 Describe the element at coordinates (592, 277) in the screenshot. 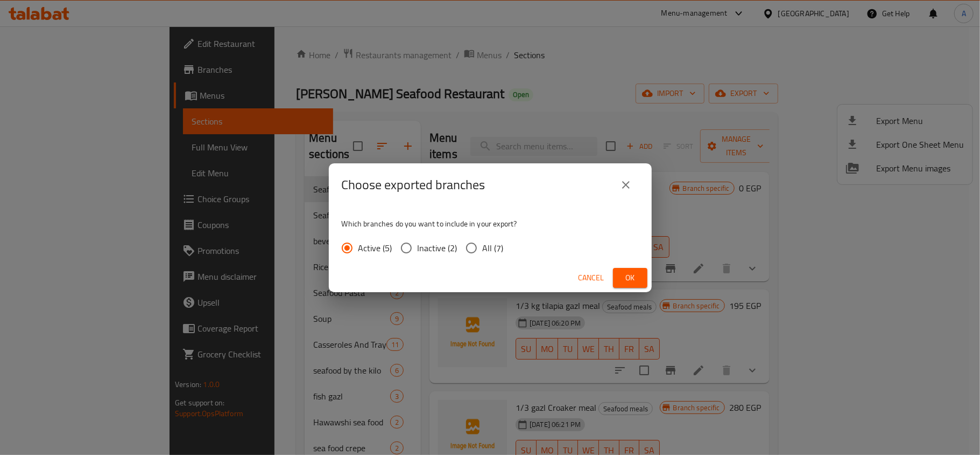

I see `button: Cancel` at that location.